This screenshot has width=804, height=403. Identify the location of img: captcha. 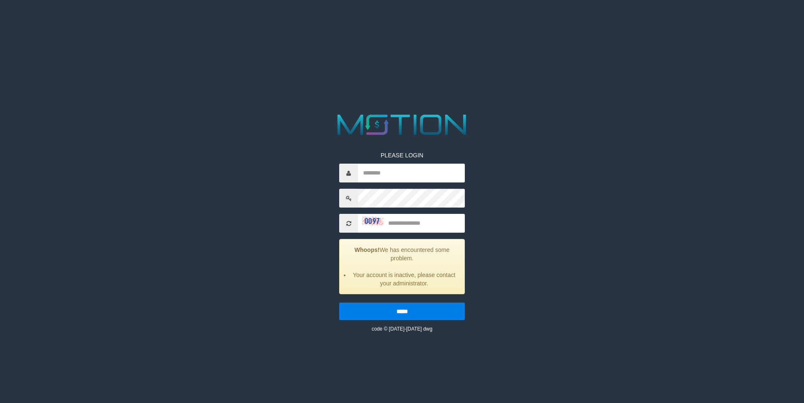
(373, 221).